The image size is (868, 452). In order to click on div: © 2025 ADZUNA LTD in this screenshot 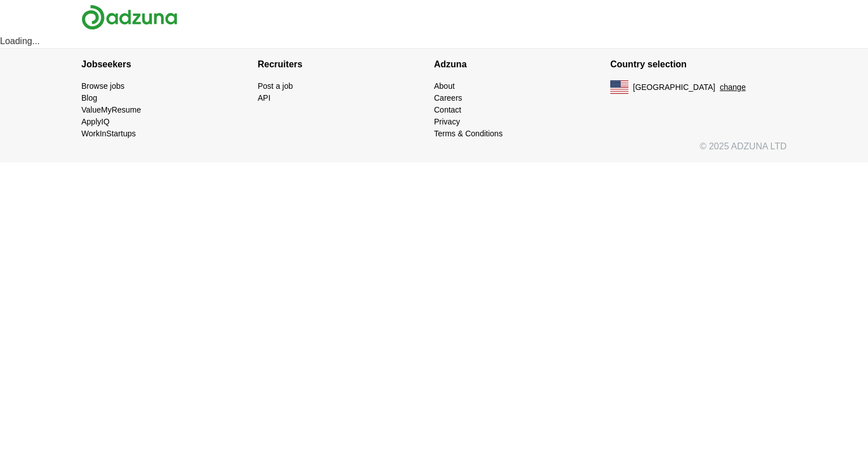, I will do `click(434, 151)`.